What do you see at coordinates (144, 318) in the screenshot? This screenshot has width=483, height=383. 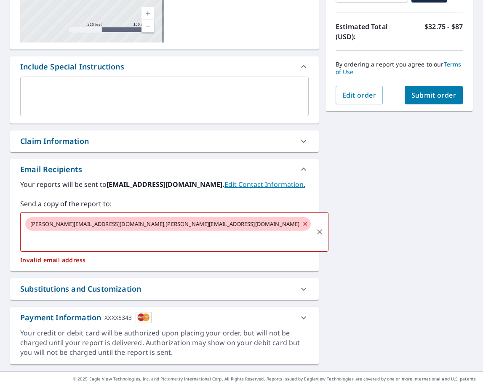 I see `img: cardImage` at bounding box center [144, 318].